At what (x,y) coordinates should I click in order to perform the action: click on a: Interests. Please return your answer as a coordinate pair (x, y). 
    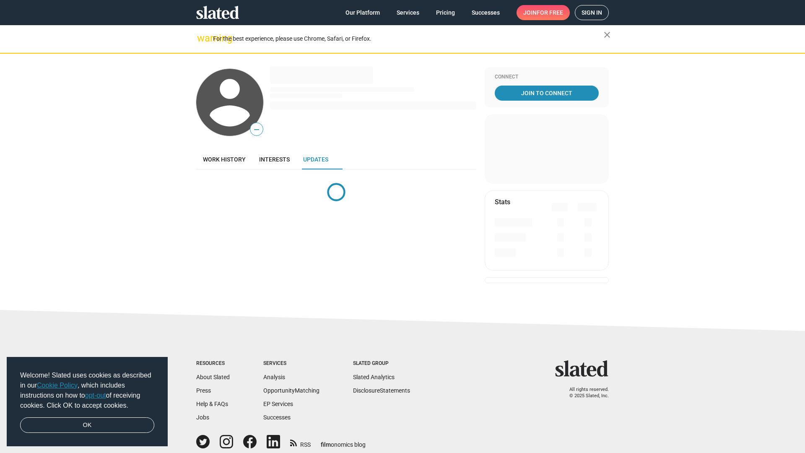
    Looking at the image, I should click on (274, 159).